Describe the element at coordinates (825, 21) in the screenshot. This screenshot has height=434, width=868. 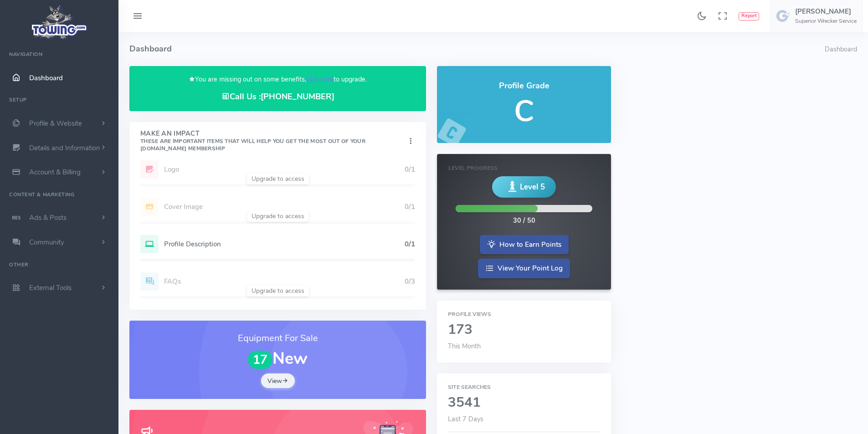
I see `h6: Superior Wrecker Service` at that location.